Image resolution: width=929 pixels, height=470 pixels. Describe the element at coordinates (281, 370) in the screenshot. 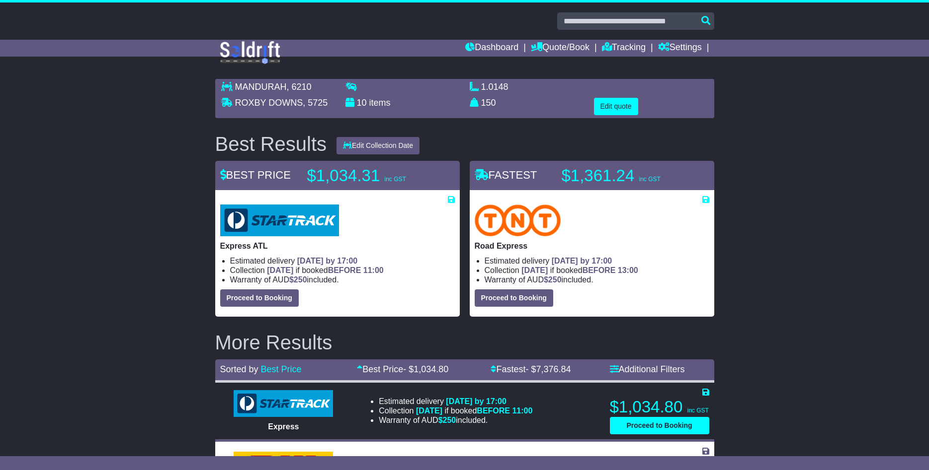

I see `a: Best Price` at that location.